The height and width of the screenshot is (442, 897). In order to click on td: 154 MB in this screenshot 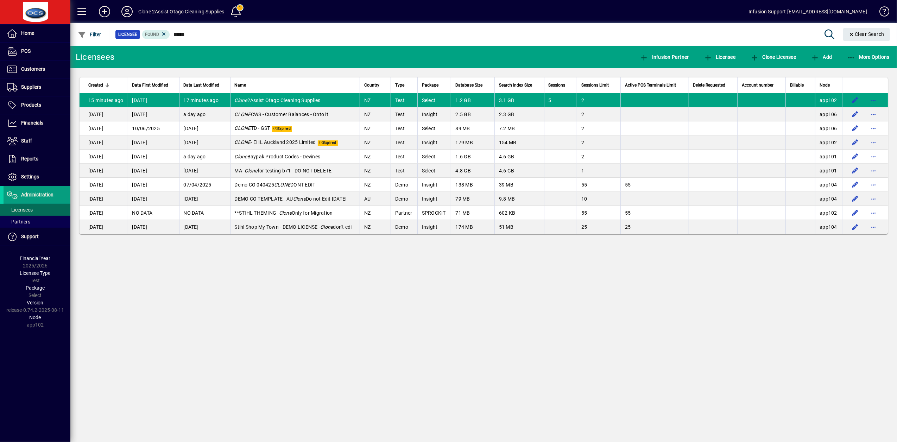, I will do `click(519, 142)`.